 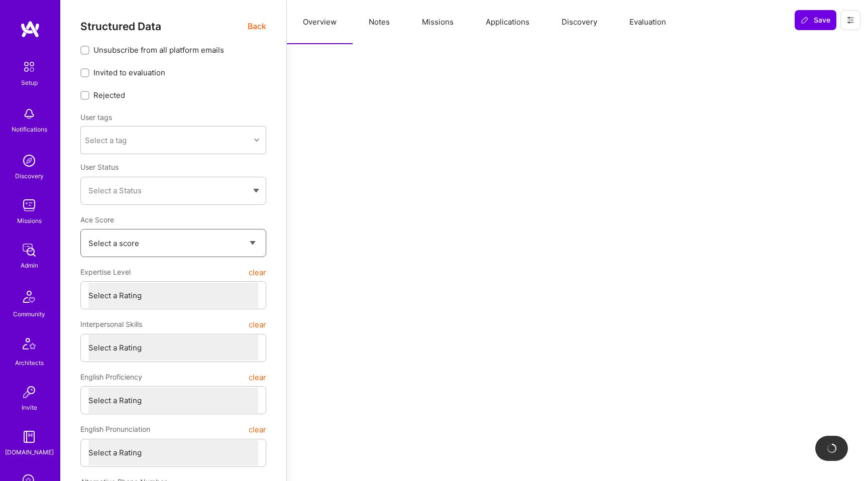 What do you see at coordinates (115, 190) in the screenshot?
I see `span: Select a Status` at bounding box center [115, 190].